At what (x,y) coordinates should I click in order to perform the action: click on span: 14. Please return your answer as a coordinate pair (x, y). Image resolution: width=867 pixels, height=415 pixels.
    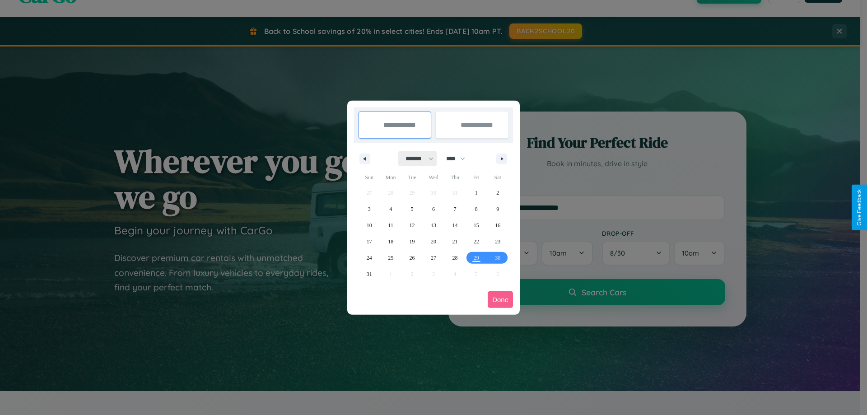
    Looking at the image, I should click on (455, 225).